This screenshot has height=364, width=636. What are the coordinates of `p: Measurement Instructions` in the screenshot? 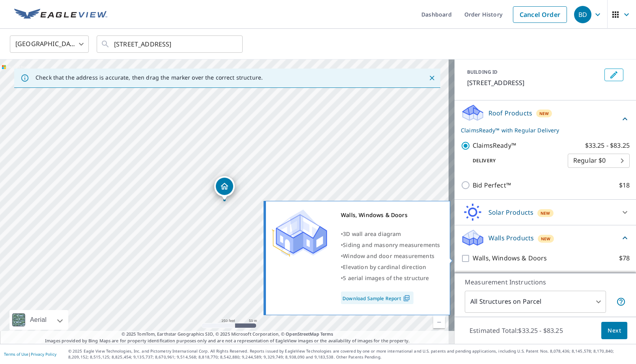 It's located at (545, 282).